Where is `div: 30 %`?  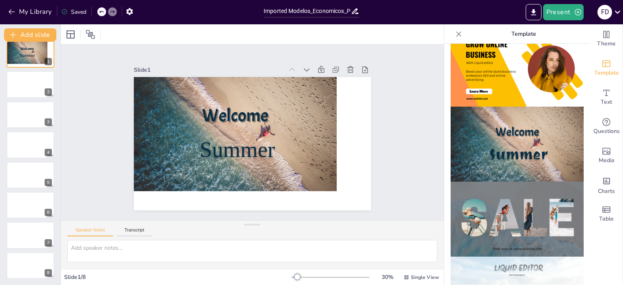 div: 30 % is located at coordinates (387, 277).